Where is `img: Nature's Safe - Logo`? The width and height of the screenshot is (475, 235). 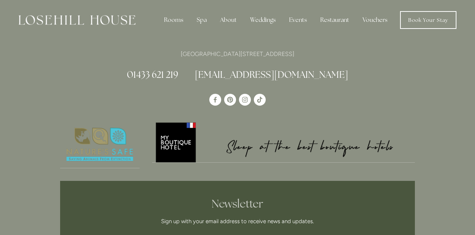 img: Nature's Safe - Logo is located at coordinates (100, 145).